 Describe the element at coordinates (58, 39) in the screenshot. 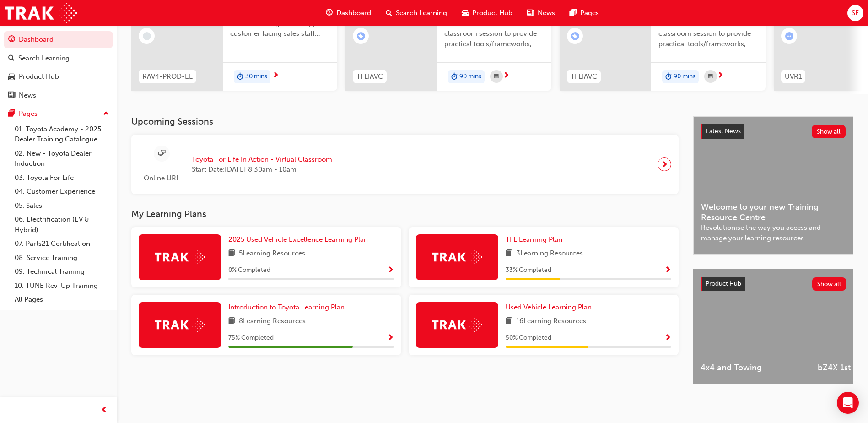

I see `a: Dashboard` at that location.